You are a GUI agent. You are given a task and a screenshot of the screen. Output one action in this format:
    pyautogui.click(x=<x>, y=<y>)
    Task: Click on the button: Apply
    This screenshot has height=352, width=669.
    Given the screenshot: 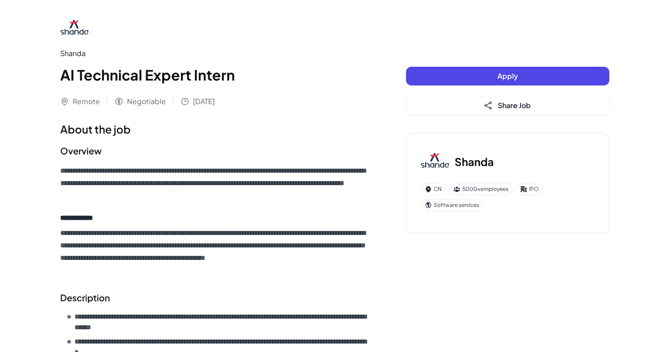 What is the action you would take?
    pyautogui.click(x=507, y=76)
    